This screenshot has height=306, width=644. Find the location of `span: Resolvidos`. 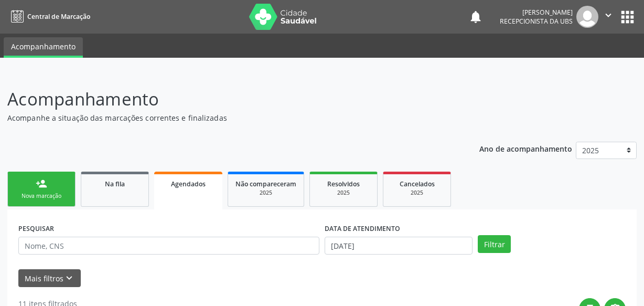

span: Resolvidos is located at coordinates (343, 184).